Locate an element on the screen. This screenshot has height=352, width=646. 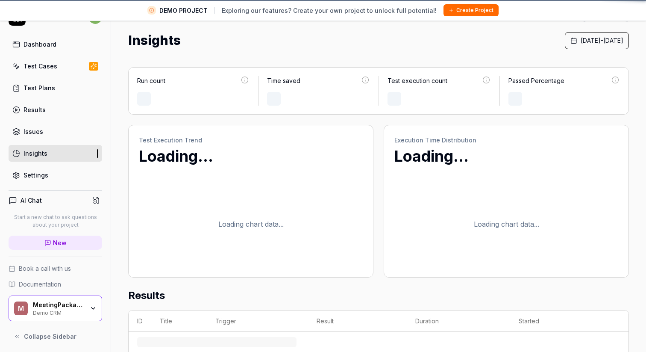
span: DEMO PROJECT is located at coordinates (183, 10).